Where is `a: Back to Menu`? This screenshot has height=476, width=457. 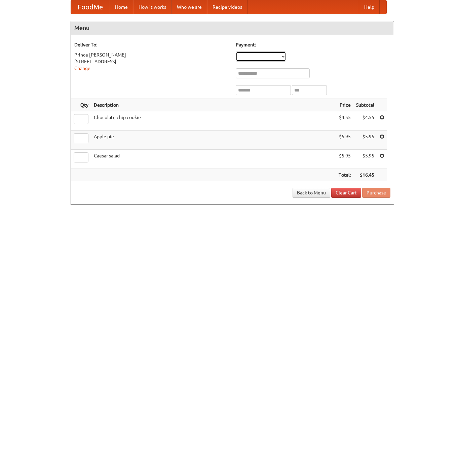 a: Back to Menu is located at coordinates (311, 193).